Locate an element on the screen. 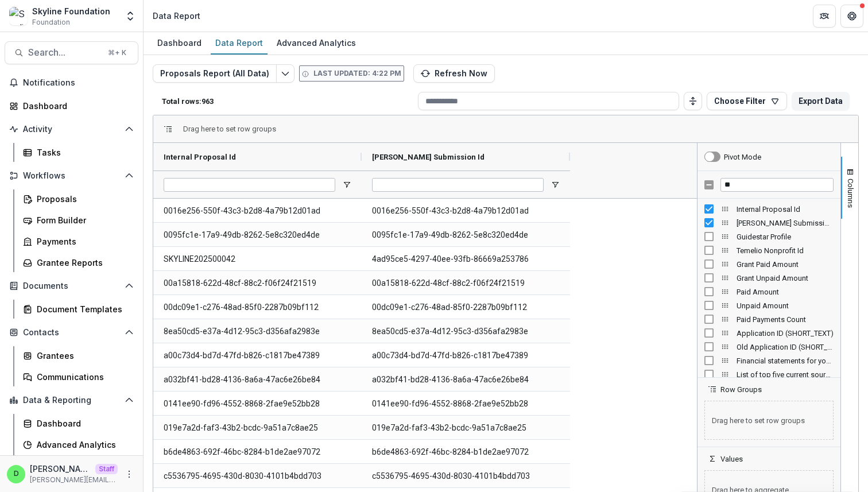 This screenshot has height=492, width=868. button: Refresh Now is located at coordinates (454, 74).